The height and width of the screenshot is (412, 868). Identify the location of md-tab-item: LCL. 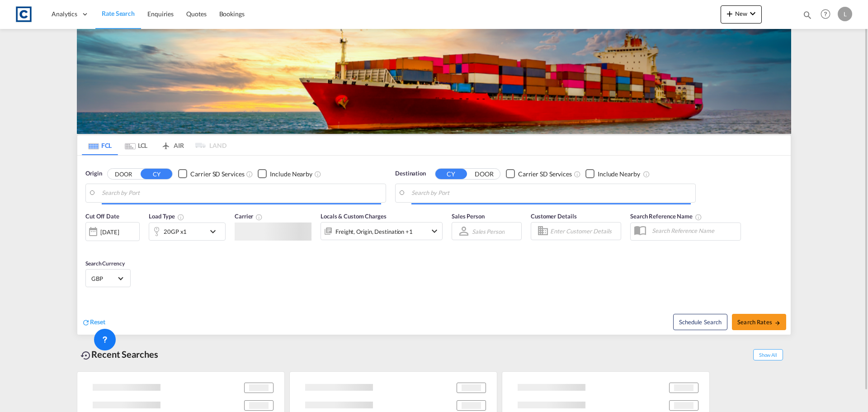
(136, 145).